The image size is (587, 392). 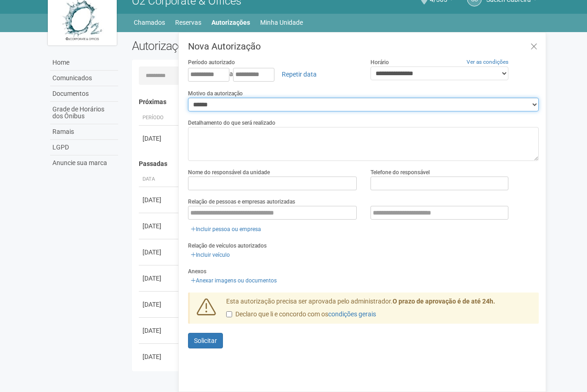 I want to click on a: LGPD, so click(x=84, y=148).